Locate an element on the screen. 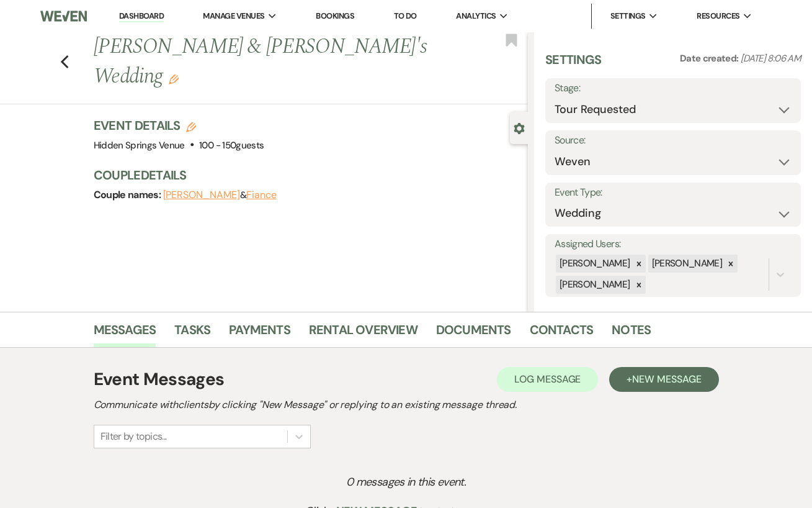  label: Source: is located at coordinates (673, 140).